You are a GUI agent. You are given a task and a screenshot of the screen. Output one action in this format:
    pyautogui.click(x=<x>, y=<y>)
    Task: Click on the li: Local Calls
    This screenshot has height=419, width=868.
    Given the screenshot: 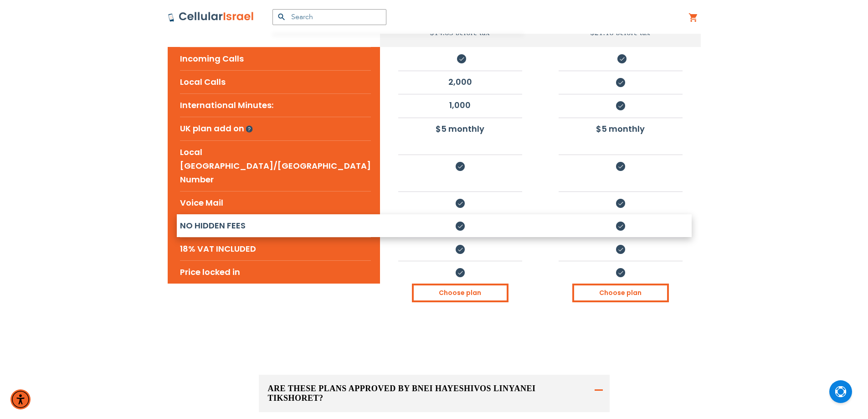 What is the action you would take?
    pyautogui.click(x=275, y=82)
    